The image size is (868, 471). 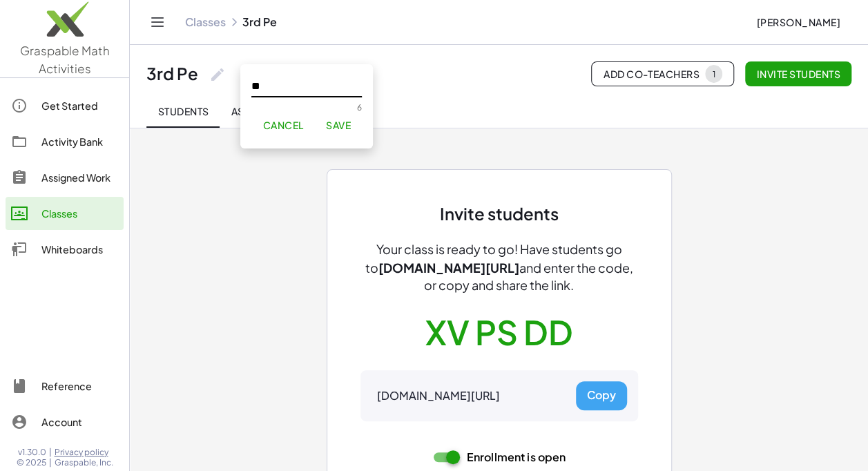 I want to click on button: Save, so click(x=338, y=125).